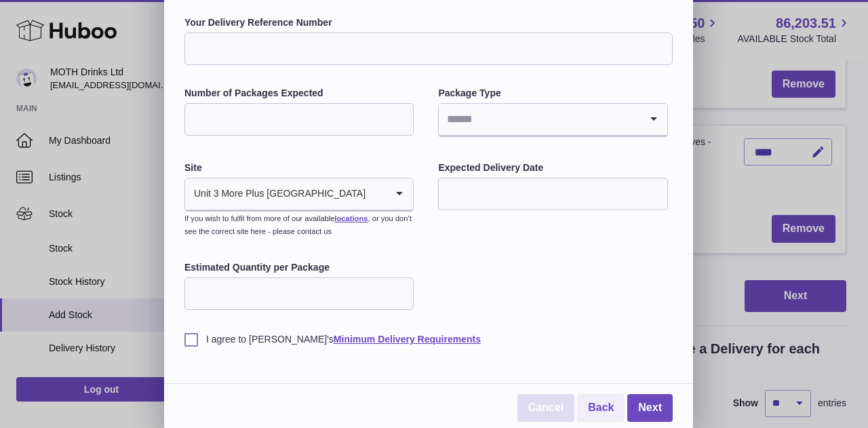 The width and height of the screenshot is (868, 428). I want to click on label: Package Type, so click(552, 93).